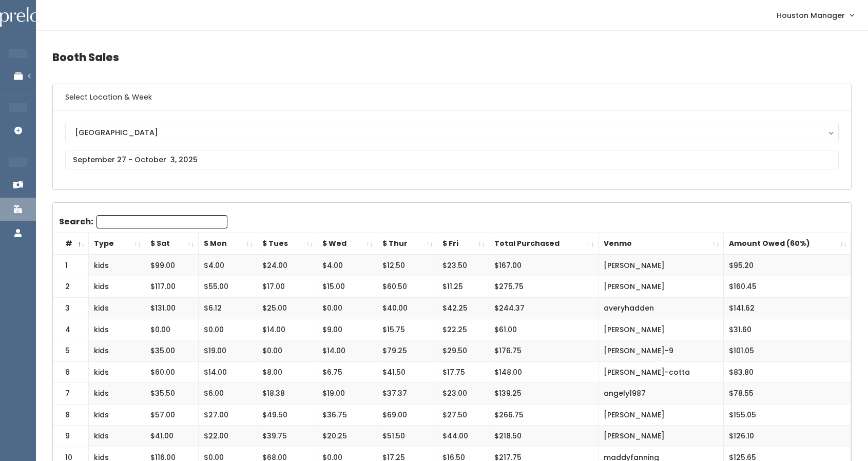 The width and height of the screenshot is (868, 461). Describe the element at coordinates (787, 351) in the screenshot. I see `td: $101.05` at that location.